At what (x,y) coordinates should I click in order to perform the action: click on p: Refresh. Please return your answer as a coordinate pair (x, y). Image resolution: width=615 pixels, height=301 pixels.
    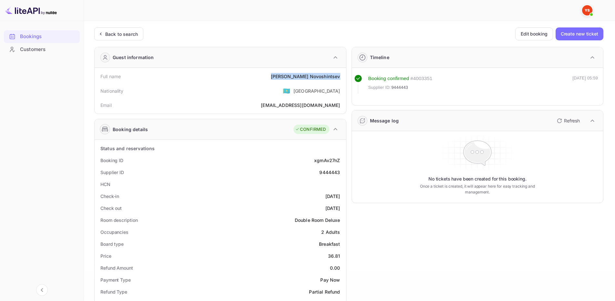
    Looking at the image, I should click on (572, 120).